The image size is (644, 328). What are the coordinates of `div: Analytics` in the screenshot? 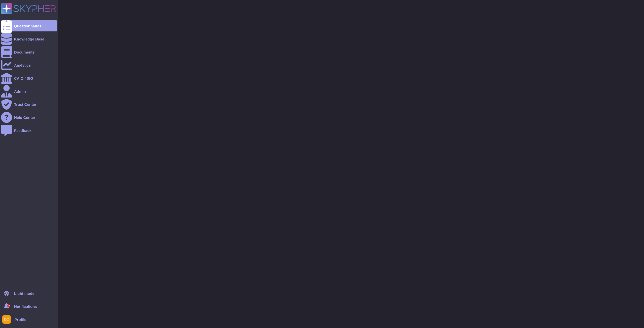 It's located at (22, 65).